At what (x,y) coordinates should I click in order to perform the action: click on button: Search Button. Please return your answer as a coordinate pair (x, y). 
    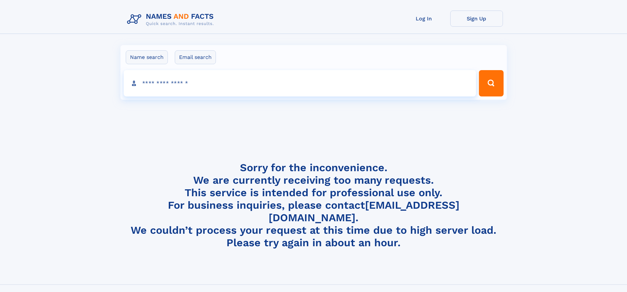
    Looking at the image, I should click on (491, 83).